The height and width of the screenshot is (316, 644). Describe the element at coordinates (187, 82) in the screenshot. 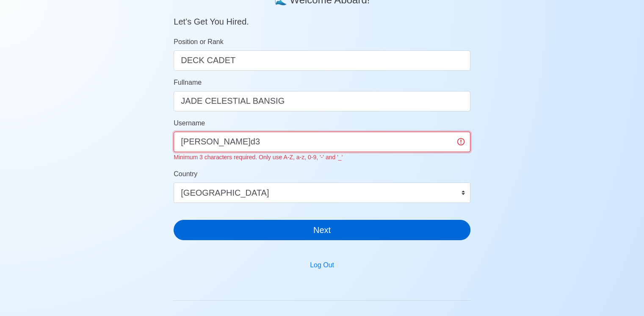

I see `span: Fullname` at that location.